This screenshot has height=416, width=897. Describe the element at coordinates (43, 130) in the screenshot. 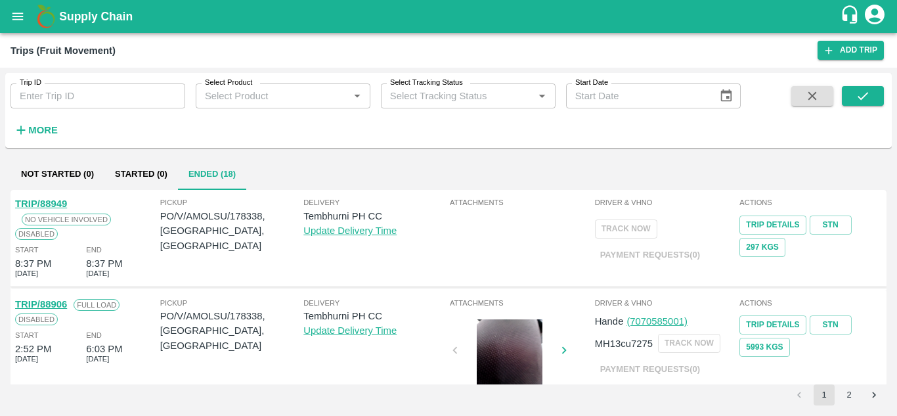

I see `strong: More` at that location.